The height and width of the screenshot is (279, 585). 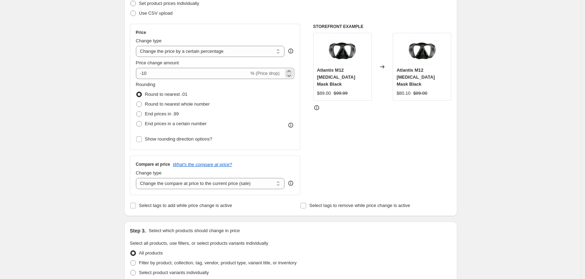 I want to click on span: Use CSV upload, so click(x=156, y=13).